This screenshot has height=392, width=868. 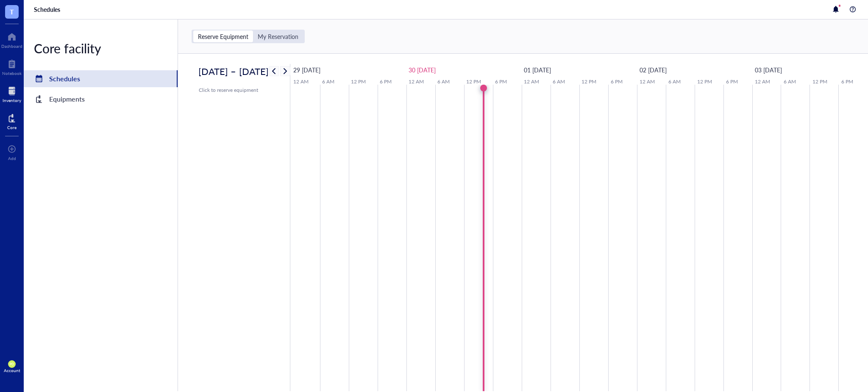 I want to click on a: Dashboard, so click(x=12, y=39).